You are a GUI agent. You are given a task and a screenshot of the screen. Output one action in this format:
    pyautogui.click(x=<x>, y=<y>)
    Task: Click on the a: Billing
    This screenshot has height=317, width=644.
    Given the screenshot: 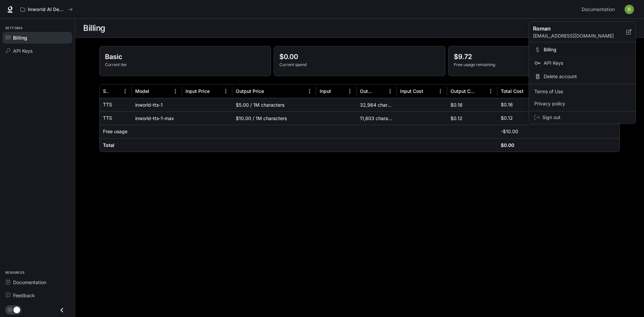 What is the action you would take?
    pyautogui.click(x=583, y=50)
    